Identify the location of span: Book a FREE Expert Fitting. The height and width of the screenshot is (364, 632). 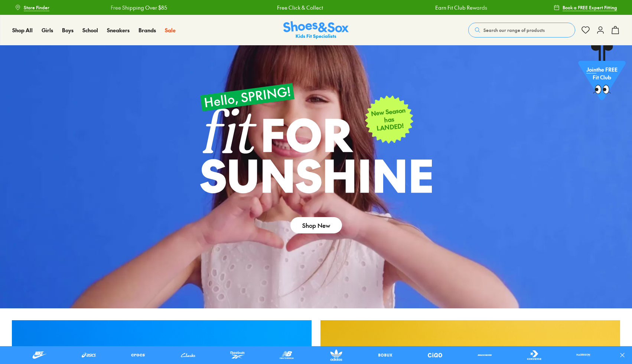
(589, 7).